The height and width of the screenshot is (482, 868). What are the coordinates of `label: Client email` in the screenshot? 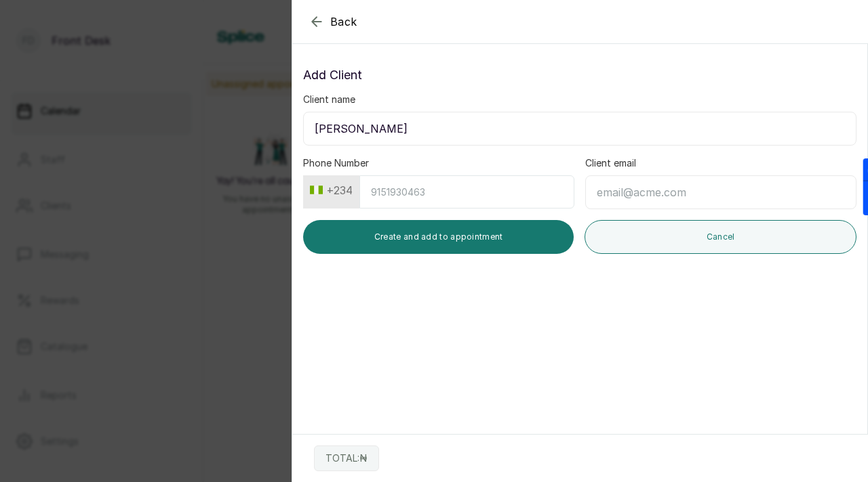 It's located at (610, 163).